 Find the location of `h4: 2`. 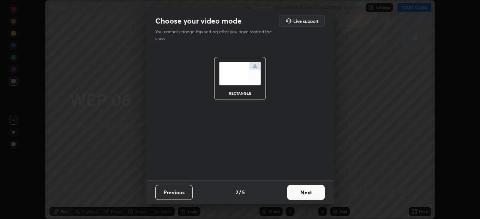

h4: 2 is located at coordinates (236, 192).